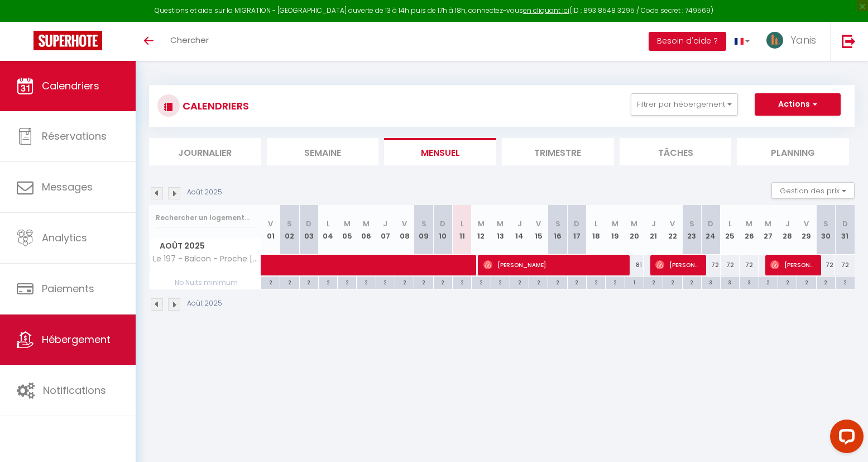  I want to click on th: 12, so click(481, 229).